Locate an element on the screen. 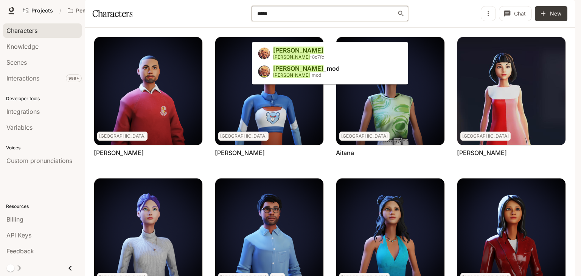  img: Akira is located at coordinates (511, 91).